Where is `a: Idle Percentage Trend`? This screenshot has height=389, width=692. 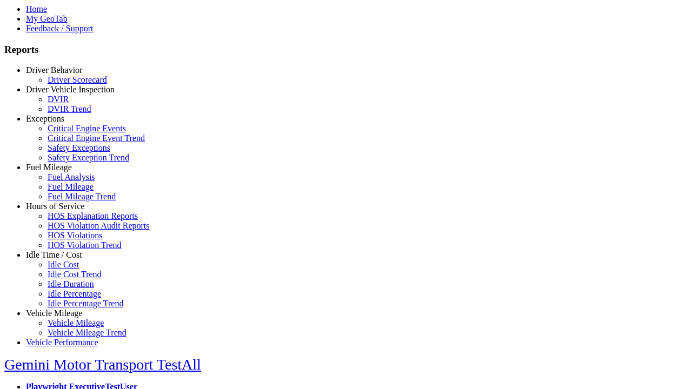
a: Idle Percentage Trend is located at coordinates (85, 303).